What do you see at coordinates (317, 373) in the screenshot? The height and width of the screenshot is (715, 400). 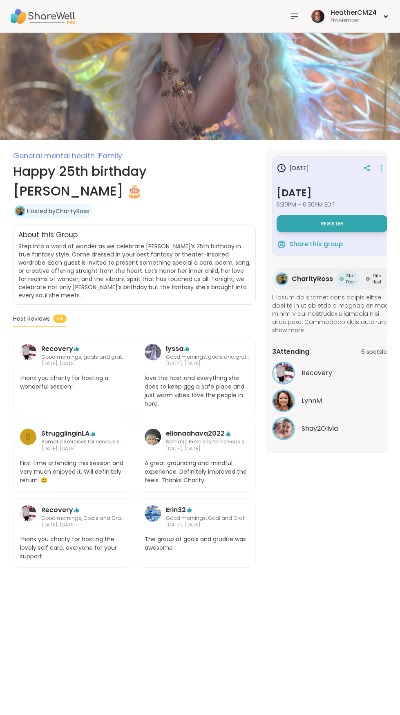 I see `span: Recovery` at bounding box center [317, 373].